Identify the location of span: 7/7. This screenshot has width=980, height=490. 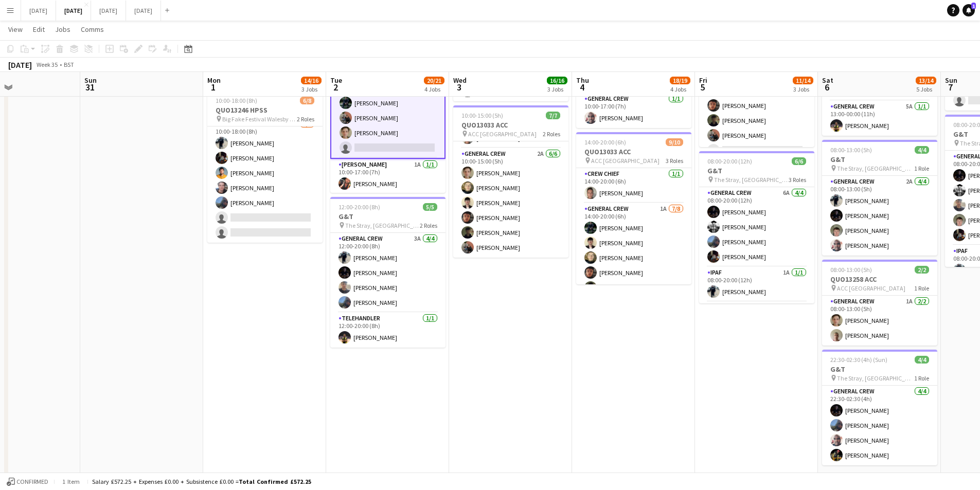
(553, 115).